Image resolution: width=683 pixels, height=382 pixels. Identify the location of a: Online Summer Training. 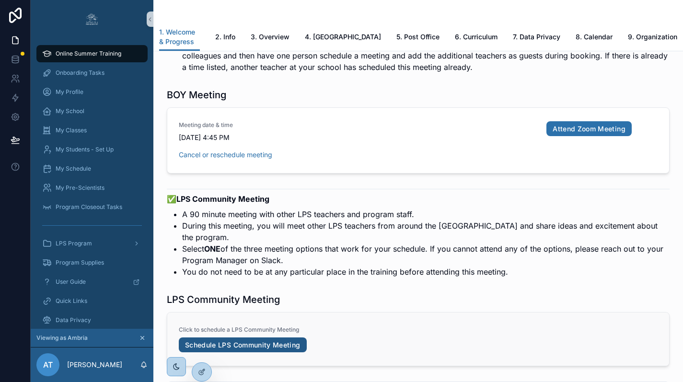
(92, 54).